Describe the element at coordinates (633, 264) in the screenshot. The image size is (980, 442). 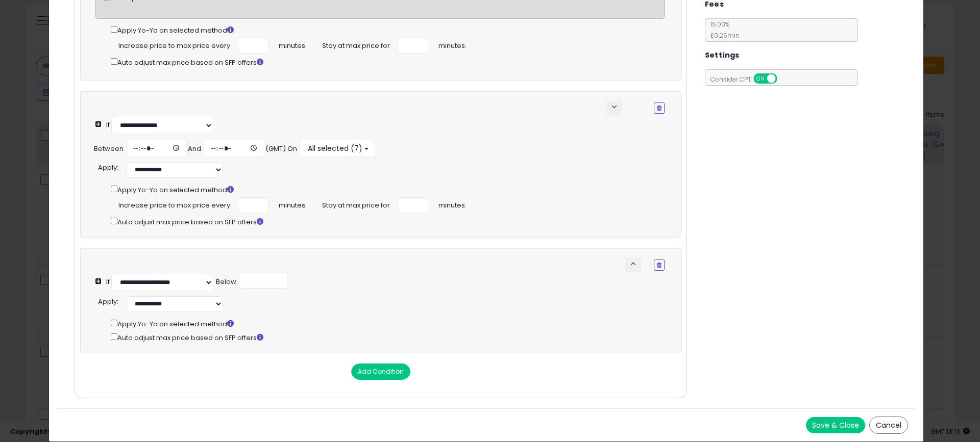
I see `span: keyboard_arrow_up` at that location.